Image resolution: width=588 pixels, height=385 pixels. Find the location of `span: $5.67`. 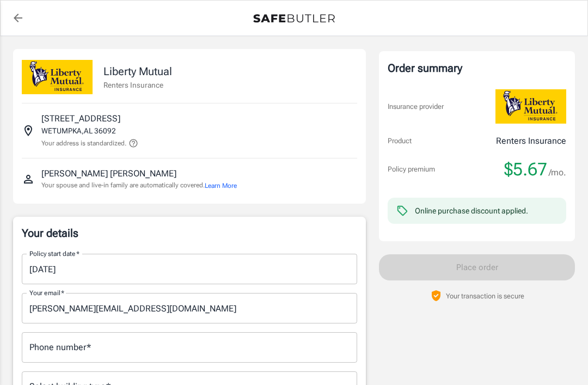

span: $5.67 is located at coordinates (526, 169).